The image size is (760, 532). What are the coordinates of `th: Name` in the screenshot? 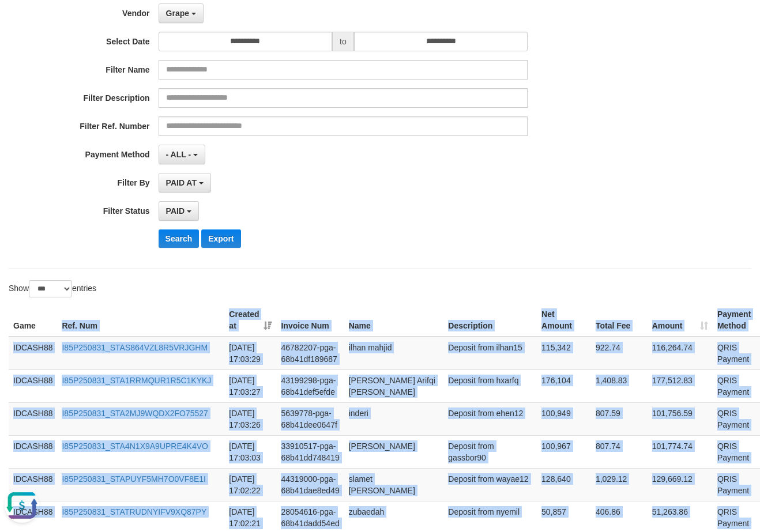 It's located at (394, 320).